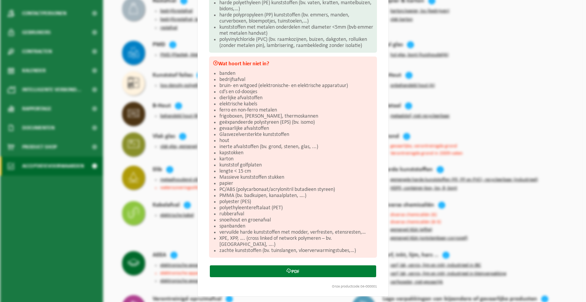 The image size is (586, 302). Describe the element at coordinates (296, 31) in the screenshot. I see `li: kunststoffen met metalen onderdelen met diameter <5mm (bvb emmer met metalen handvat)` at that location.